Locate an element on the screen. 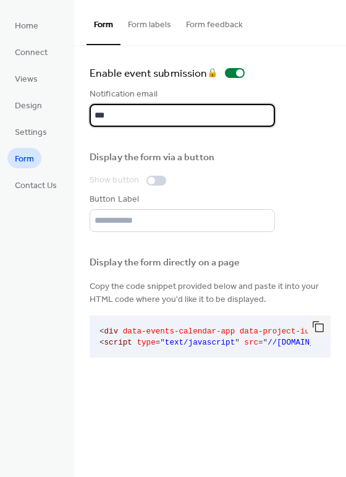 Image resolution: width=346 pixels, height=477 pixels. a: Design is located at coordinates (28, 105).